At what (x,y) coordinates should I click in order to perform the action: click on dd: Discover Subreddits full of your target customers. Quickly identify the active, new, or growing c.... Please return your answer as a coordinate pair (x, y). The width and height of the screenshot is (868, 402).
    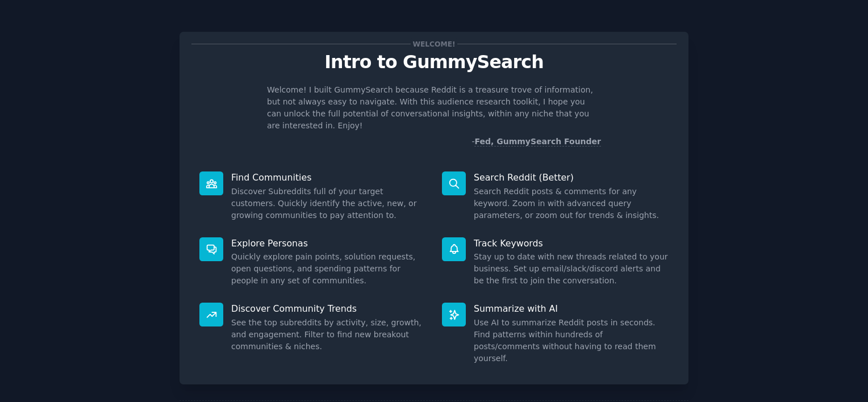
    Looking at the image, I should click on (329, 204).